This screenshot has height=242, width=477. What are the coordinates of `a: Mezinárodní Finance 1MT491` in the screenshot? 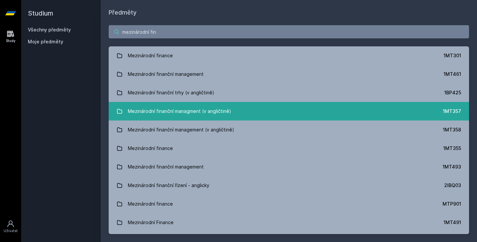 It's located at (289, 223).